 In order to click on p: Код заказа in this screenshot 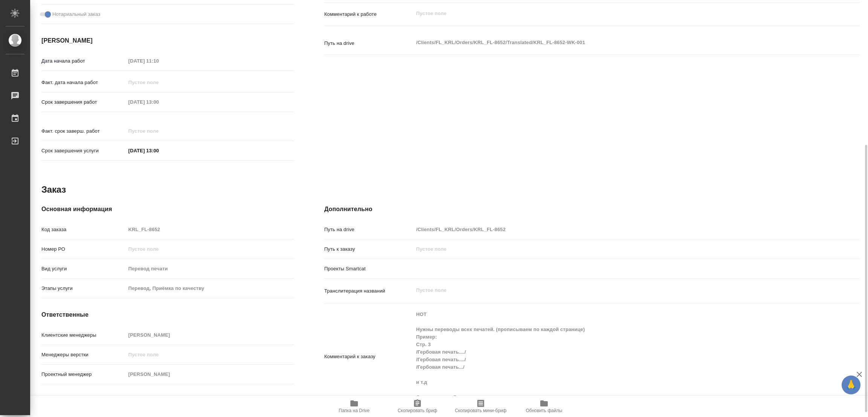, I will do `click(83, 230)`.